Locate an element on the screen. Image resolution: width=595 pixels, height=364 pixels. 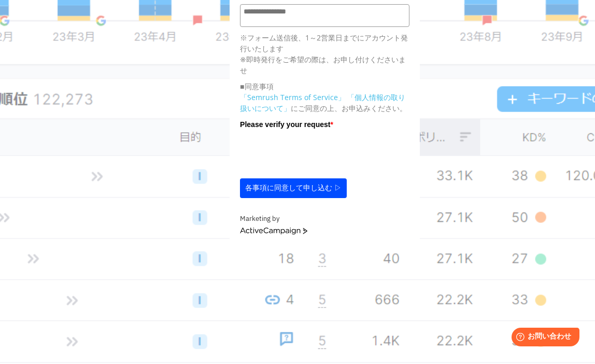
a: 「個人情報の取り扱いについて」 is located at coordinates (322, 103).